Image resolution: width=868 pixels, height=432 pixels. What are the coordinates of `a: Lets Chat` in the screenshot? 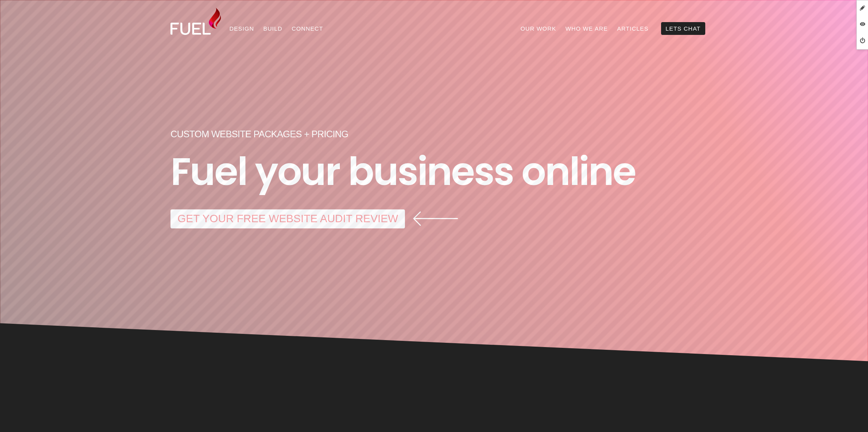 It's located at (684, 28).